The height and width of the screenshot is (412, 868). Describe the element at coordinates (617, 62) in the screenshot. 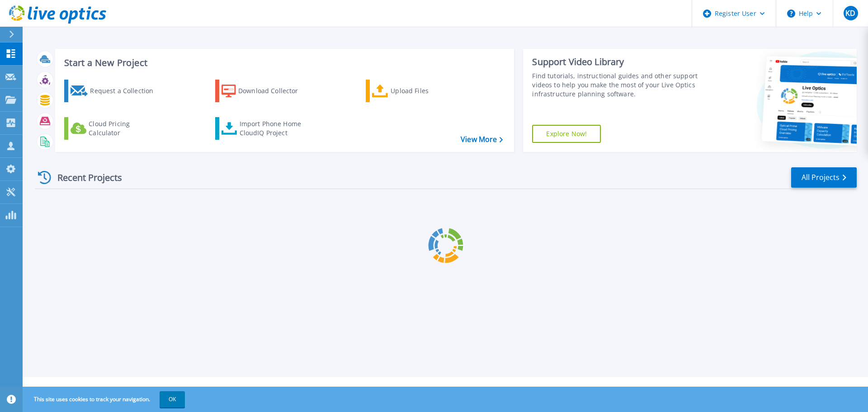

I see `div: Support Video Library` at that location.